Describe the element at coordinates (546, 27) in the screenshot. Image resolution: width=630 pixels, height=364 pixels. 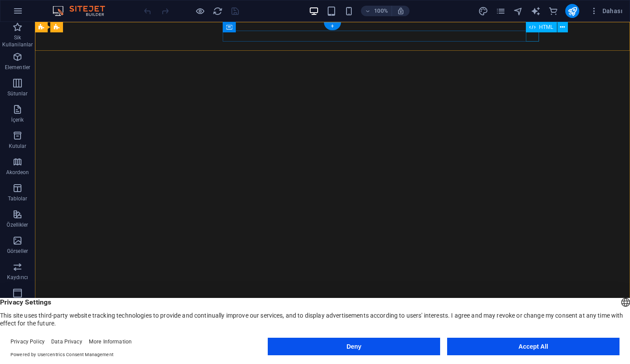
I see `span: HTML` at that location.